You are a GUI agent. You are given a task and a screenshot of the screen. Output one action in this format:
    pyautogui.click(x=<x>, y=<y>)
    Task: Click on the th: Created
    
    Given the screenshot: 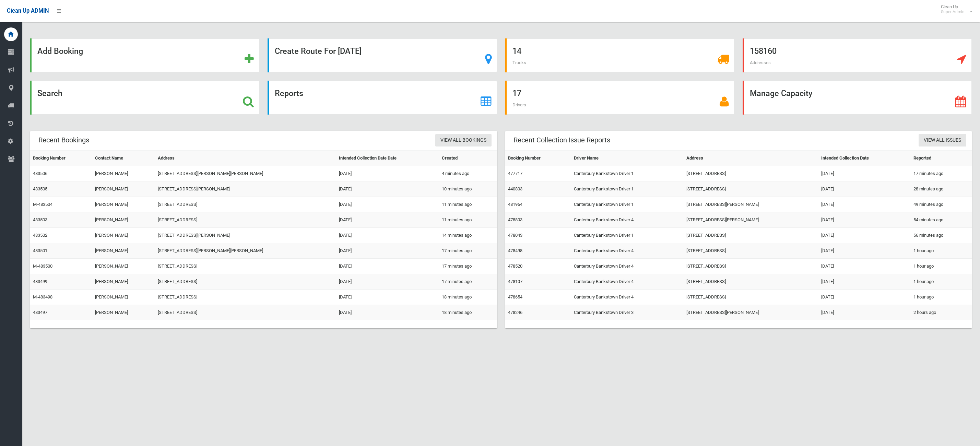 What is the action you would take?
    pyautogui.click(x=468, y=158)
    